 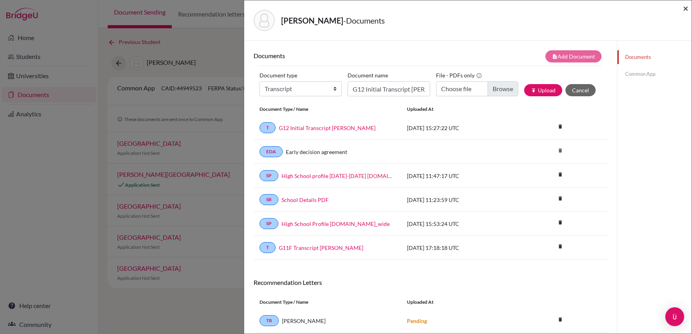 I want to click on h6: Recommendation Letters, so click(x=430, y=282).